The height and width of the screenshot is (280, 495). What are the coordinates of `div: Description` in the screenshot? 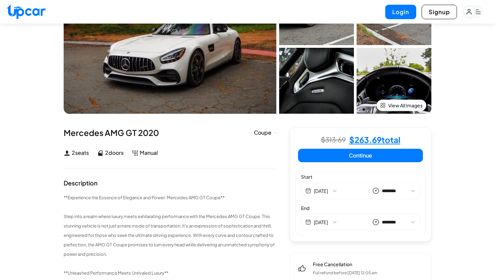 It's located at (81, 183).